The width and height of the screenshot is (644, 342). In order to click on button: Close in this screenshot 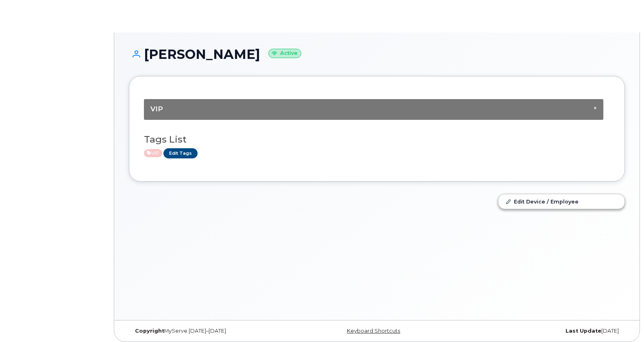, I will do `click(595, 108)`.